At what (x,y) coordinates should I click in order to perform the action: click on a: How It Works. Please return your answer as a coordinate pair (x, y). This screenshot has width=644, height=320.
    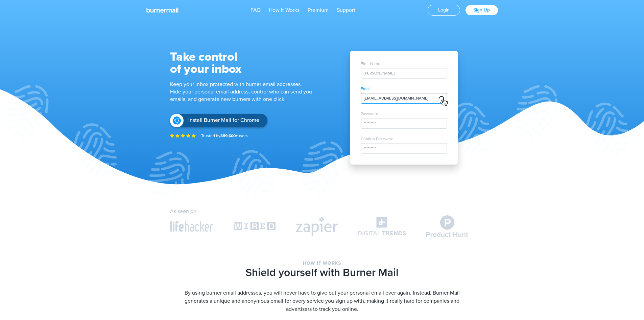
    Looking at the image, I should click on (284, 10).